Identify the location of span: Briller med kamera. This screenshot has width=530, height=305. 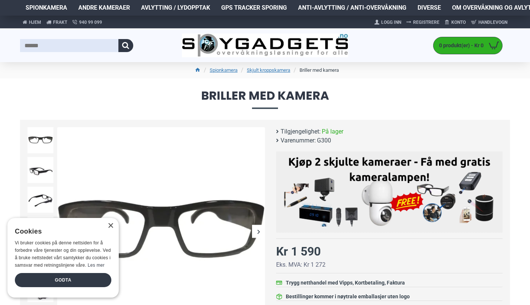
(265, 99).